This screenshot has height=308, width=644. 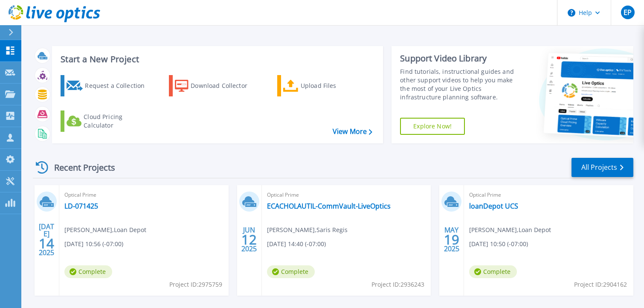 What do you see at coordinates (249, 239) in the screenshot?
I see `div: JUN 2025` at bounding box center [249, 239].